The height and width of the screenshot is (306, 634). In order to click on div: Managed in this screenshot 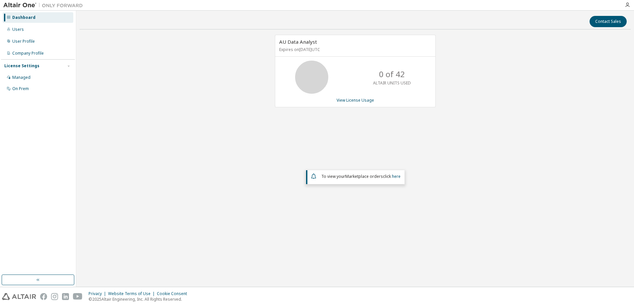, I will do `click(21, 78)`.